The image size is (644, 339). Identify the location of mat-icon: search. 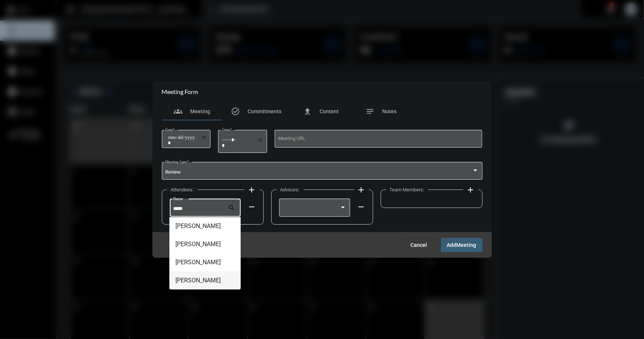
(232, 208).